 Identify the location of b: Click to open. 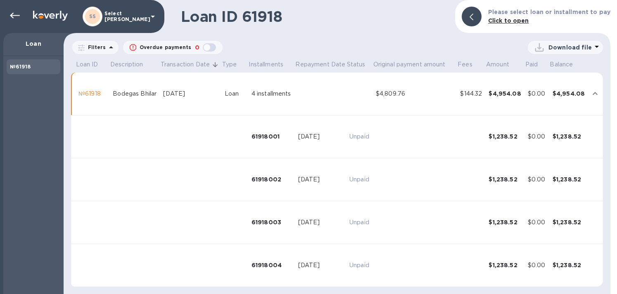
(508, 21).